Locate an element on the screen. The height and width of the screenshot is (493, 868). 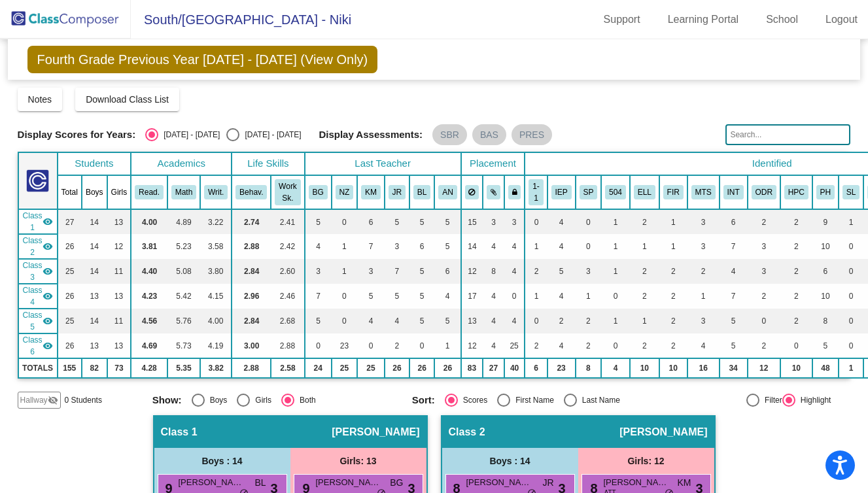
th: Keep with teacher is located at coordinates (515, 192).